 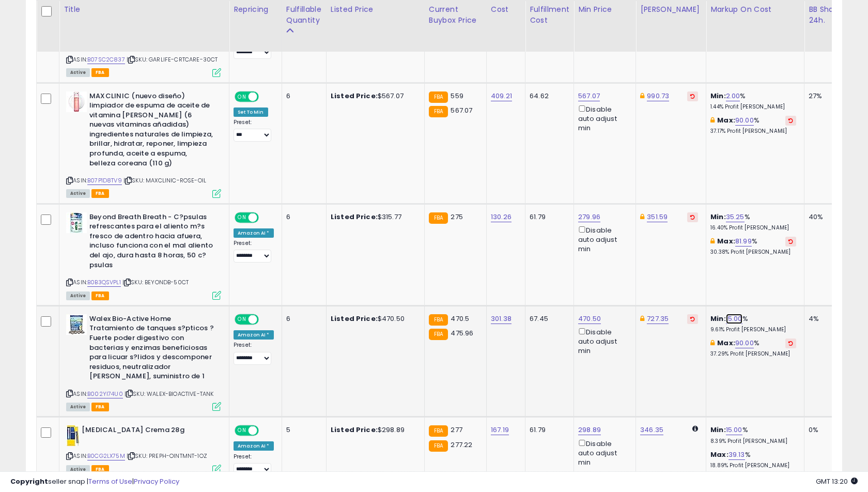 I want to click on div: $470.50, so click(x=373, y=318).